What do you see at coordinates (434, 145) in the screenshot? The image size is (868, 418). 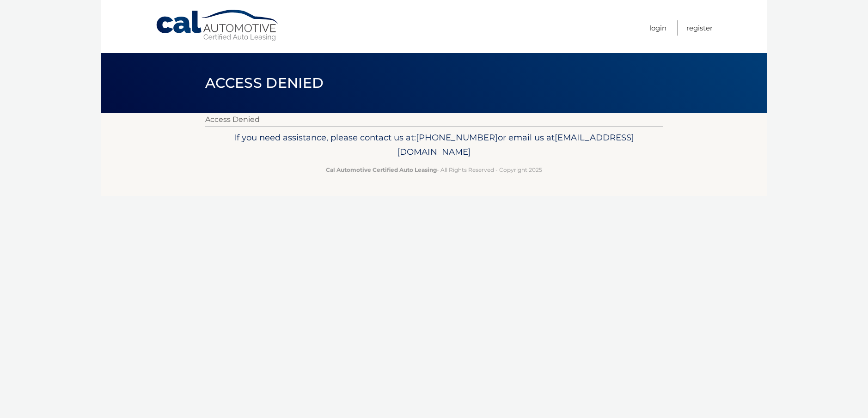 I see `p: If you need assistance, please contact us at: or email us at` at bounding box center [434, 145].